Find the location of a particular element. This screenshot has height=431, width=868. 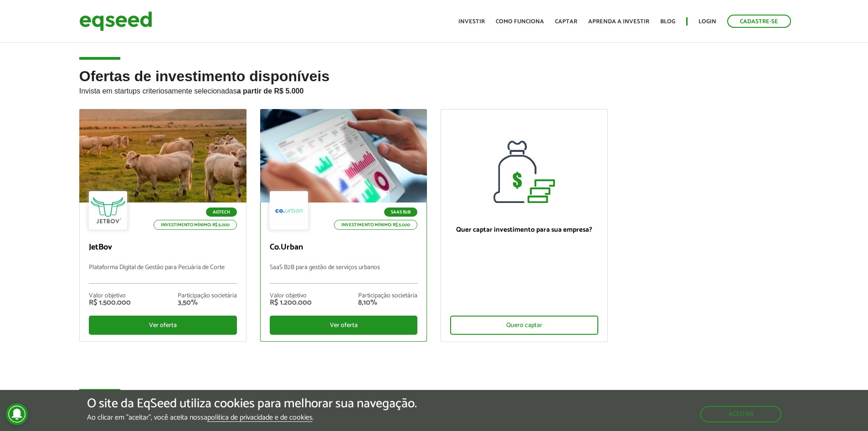

p: Ao clicar em "aceitar", você aceita nossa . is located at coordinates (252, 417).